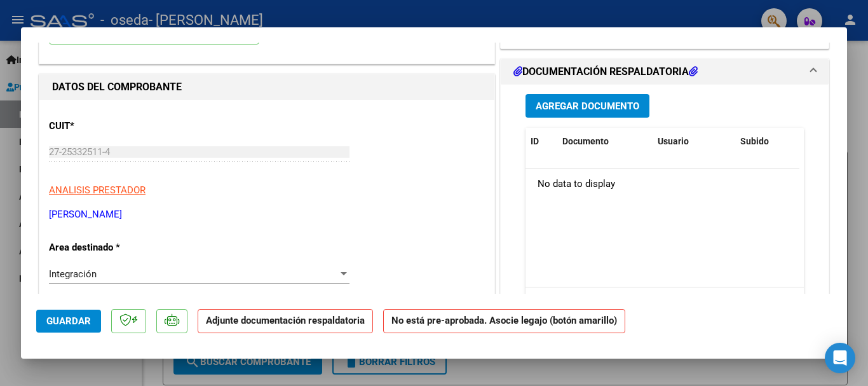  What do you see at coordinates (588, 106) in the screenshot?
I see `button: Agregar Documento` at bounding box center [588, 106].